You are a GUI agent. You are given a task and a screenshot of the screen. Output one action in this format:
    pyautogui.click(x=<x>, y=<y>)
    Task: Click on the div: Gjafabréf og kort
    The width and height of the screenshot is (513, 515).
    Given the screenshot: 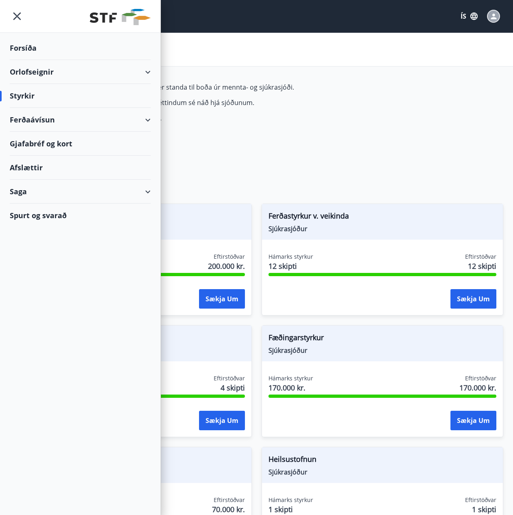 What is the action you would take?
    pyautogui.click(x=80, y=144)
    